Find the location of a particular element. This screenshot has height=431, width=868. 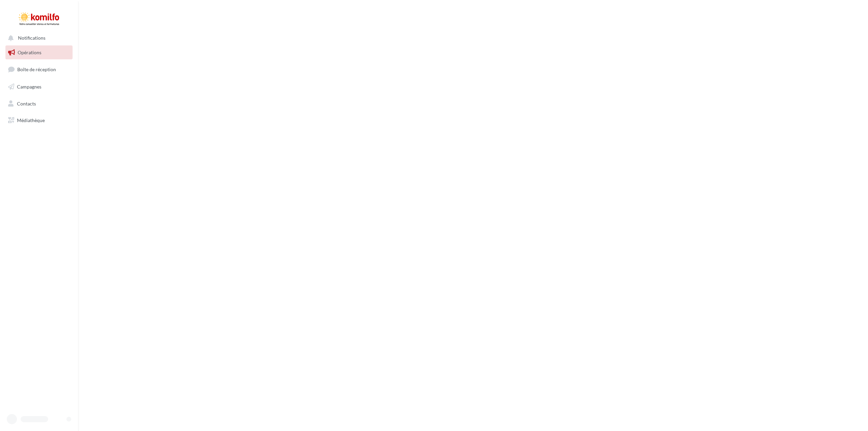

span: Médiathèque is located at coordinates (31, 120).